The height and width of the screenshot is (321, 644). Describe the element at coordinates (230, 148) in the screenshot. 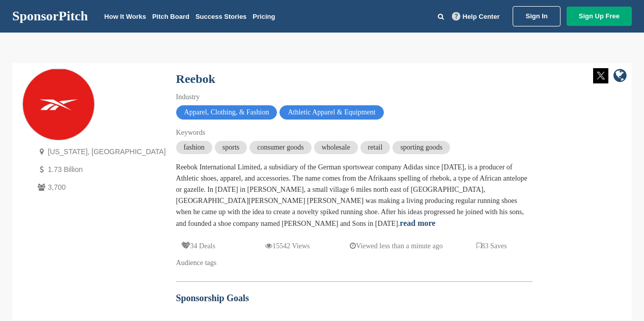

I see `span: sports` at that location.